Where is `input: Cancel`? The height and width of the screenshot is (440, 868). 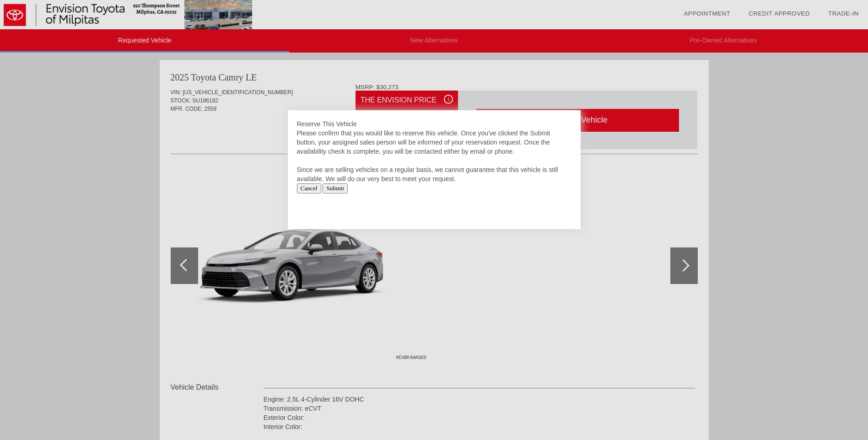 input: Cancel is located at coordinates (309, 189).